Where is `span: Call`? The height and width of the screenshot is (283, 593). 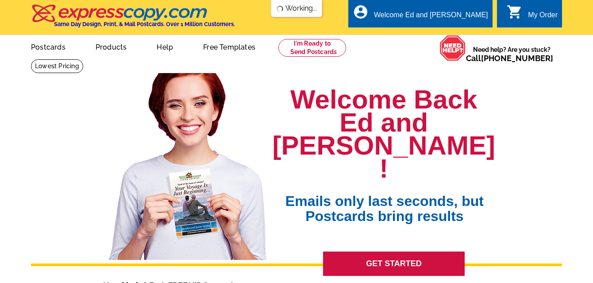 span: Call is located at coordinates (509, 58).